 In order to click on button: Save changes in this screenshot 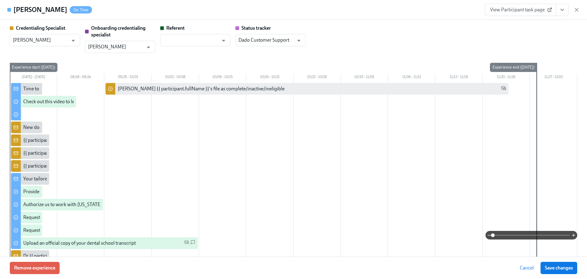, I will do `click(559, 268)`.